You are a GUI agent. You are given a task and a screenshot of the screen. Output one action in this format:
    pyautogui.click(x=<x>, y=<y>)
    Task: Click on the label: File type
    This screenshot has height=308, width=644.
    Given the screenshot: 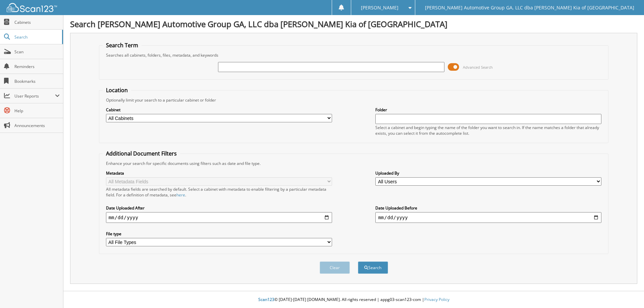 What is the action you would take?
    pyautogui.click(x=219, y=234)
    